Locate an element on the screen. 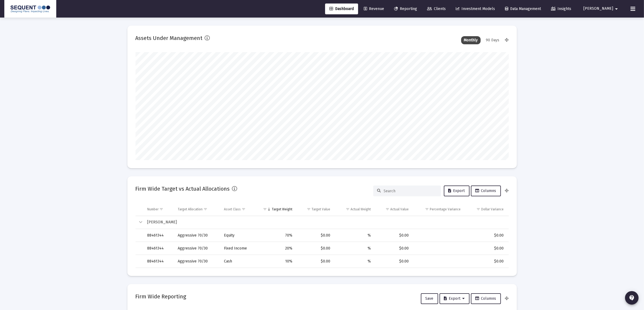  td: Column Actual Value is located at coordinates (394, 209).